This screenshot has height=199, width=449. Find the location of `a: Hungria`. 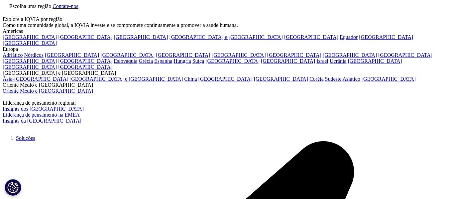

a: Hungria is located at coordinates (182, 61).